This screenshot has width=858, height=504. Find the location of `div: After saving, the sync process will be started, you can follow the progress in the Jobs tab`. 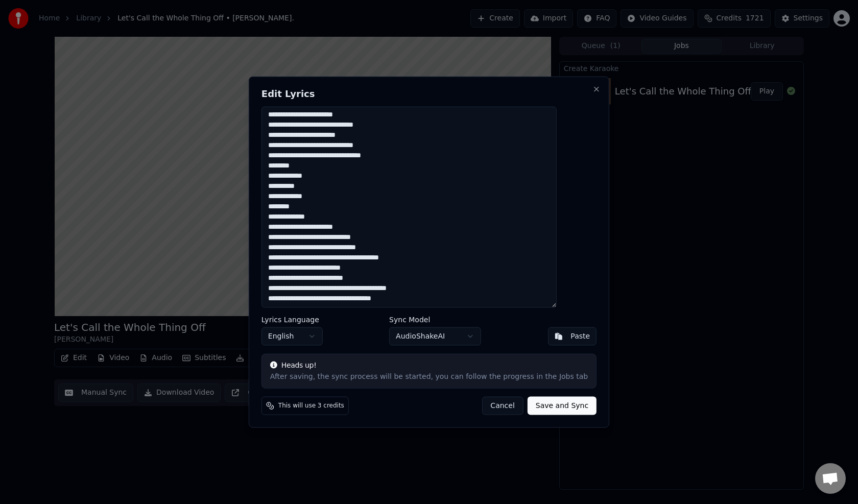

div: After saving, the sync process will be started, you can follow the progress in the Jobs tab is located at coordinates (429, 377).